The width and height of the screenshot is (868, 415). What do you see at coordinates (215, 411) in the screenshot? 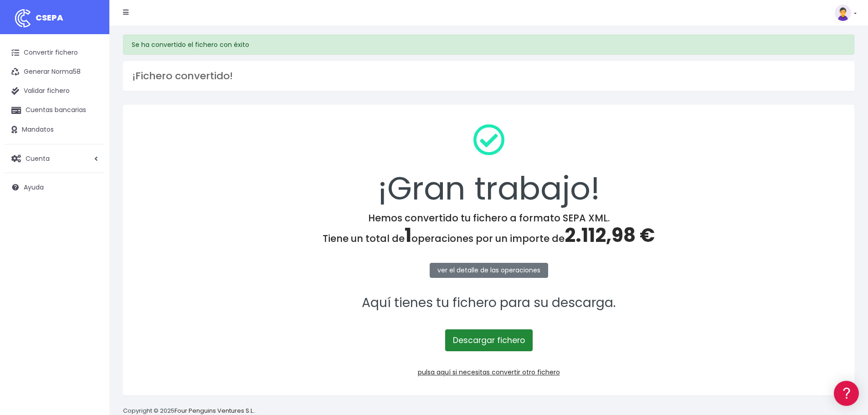
I see `a: Four Penguins Ventures S.L.` at bounding box center [215, 411].